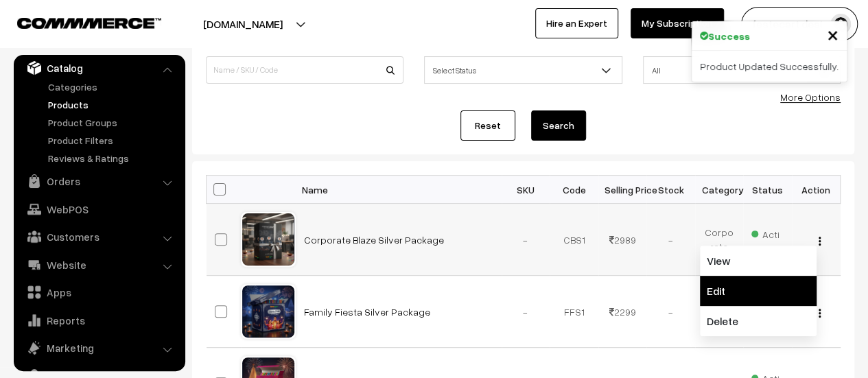 The height and width of the screenshot is (378, 868). Describe the element at coordinates (374, 239) in the screenshot. I see `a: Corporate Blaze Silver Package` at that location.